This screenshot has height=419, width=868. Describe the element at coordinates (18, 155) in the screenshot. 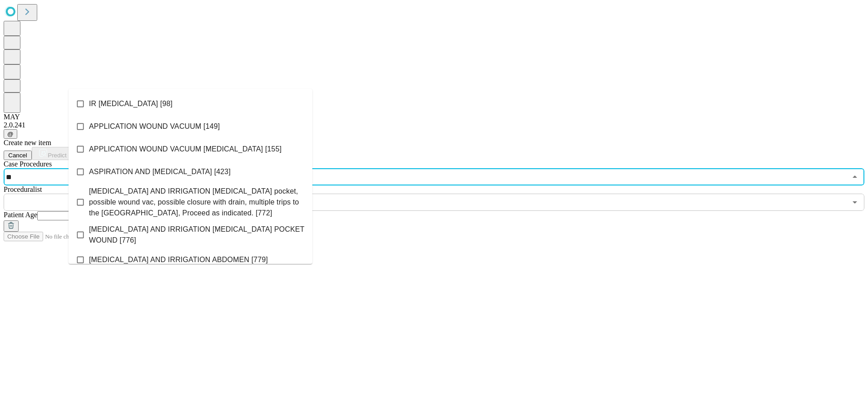

I see `button: Cancel` at that location.